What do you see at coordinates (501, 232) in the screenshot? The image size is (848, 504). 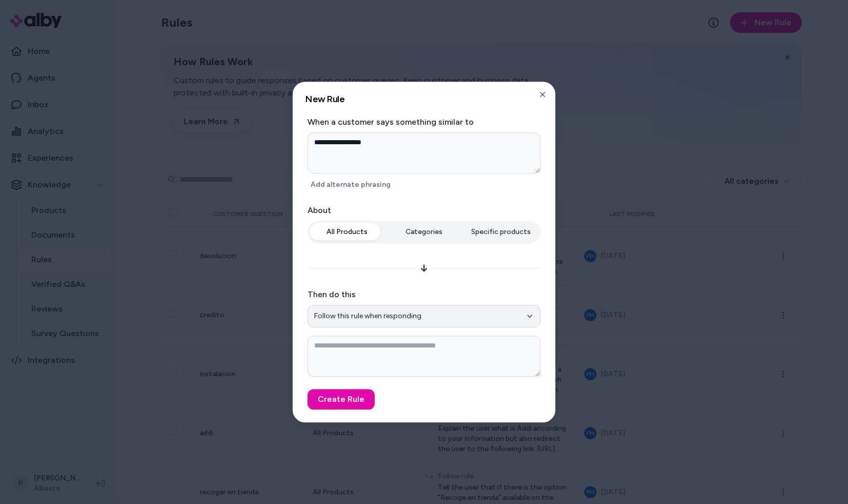 I see `button: Specific products` at bounding box center [501, 232].